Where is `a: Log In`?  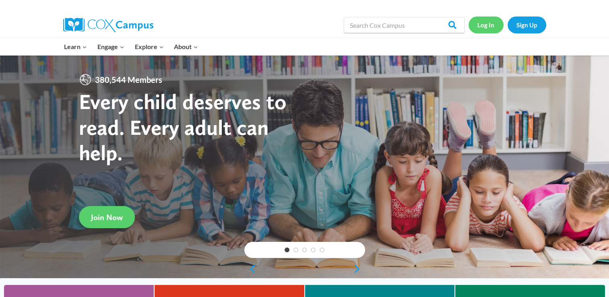
a: Log In is located at coordinates (486, 25).